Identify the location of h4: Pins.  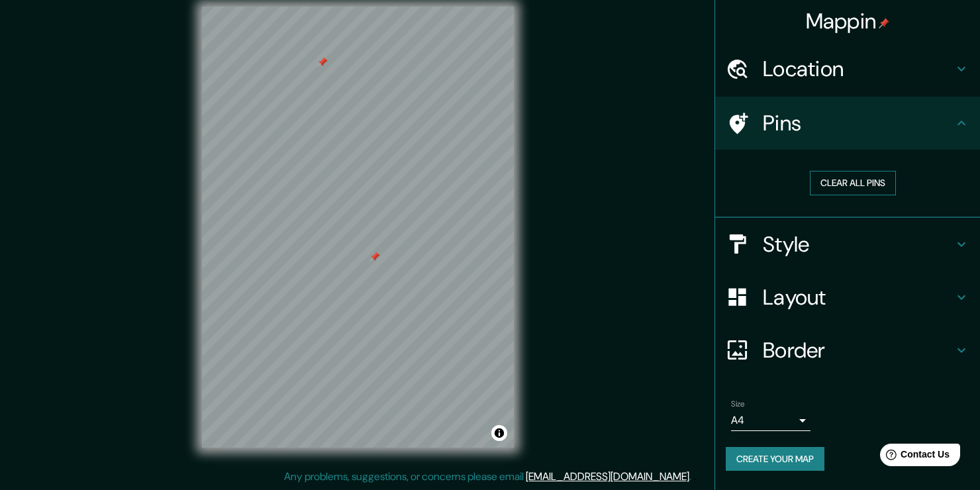
(858, 124).